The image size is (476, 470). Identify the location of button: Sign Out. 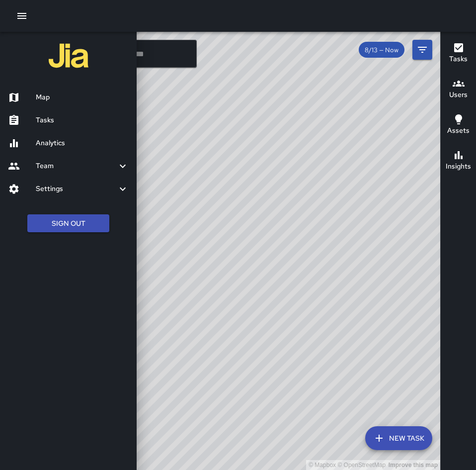
(68, 223).